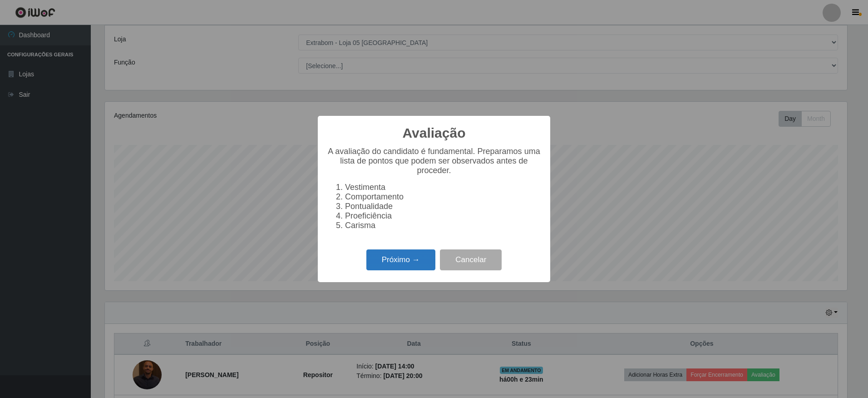  What do you see at coordinates (443, 206) in the screenshot?
I see `li: Pontualidade` at bounding box center [443, 206].